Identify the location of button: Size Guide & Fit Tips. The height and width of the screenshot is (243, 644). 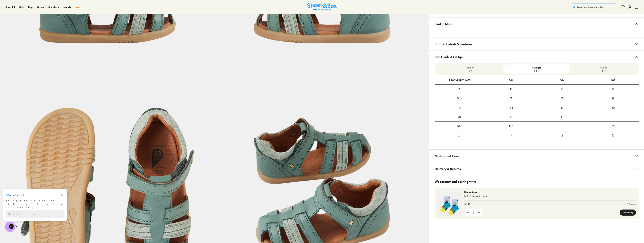
(536, 57).